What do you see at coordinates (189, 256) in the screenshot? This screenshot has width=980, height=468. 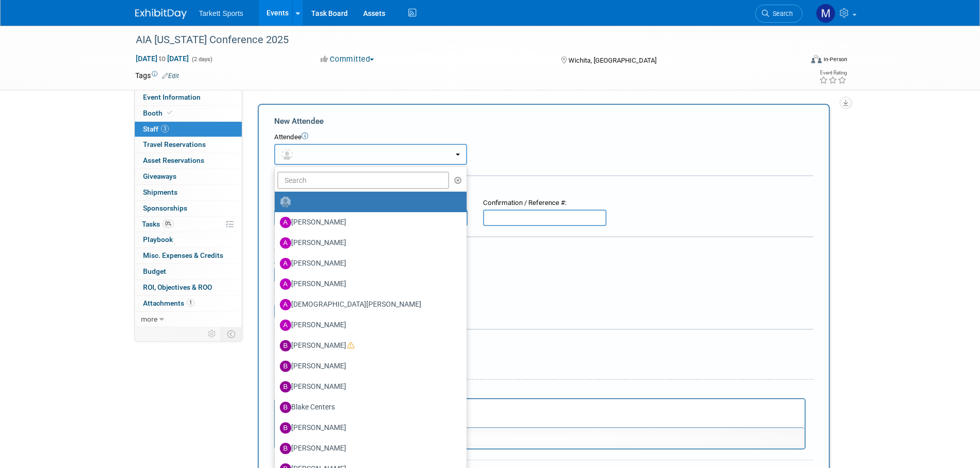 I see `a: Misc. Expenses & Credits` at bounding box center [189, 256].